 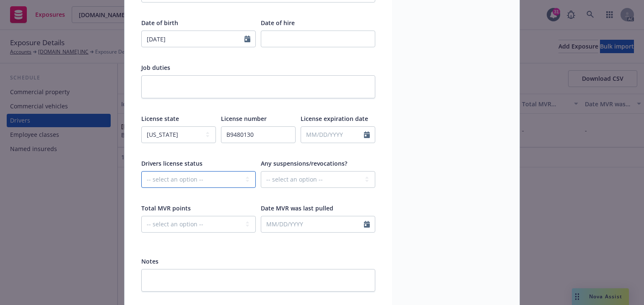 What do you see at coordinates (297, 208) in the screenshot?
I see `span: Date MVR was last pulled` at bounding box center [297, 208].